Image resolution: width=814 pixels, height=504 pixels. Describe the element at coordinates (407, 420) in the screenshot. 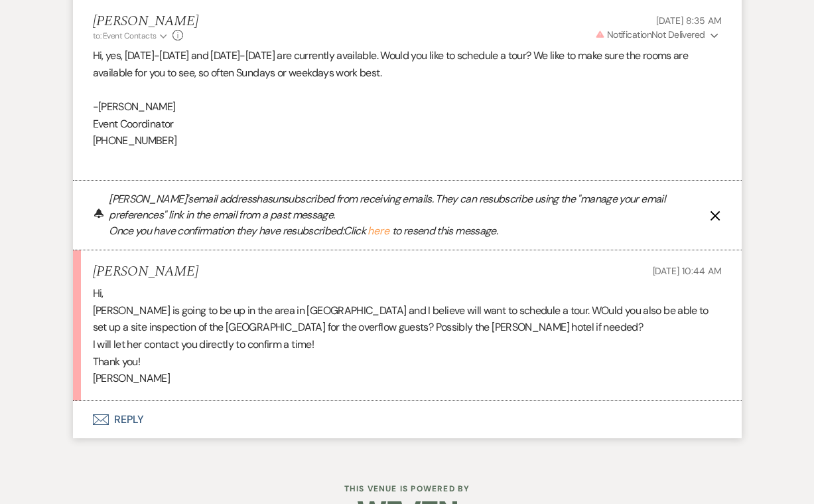

I see `button: Reply` at that location.